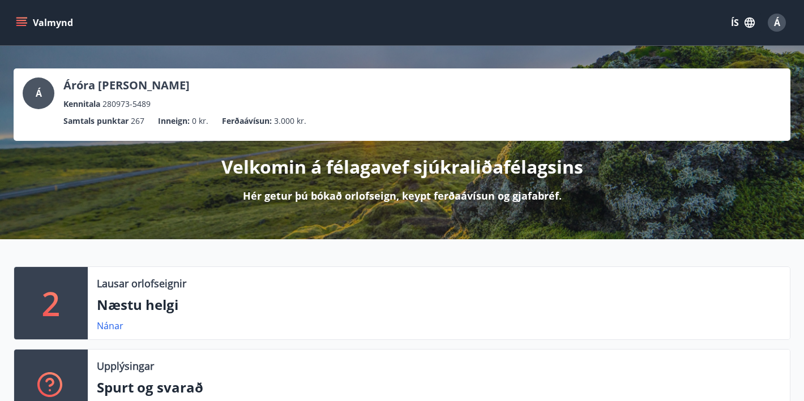 This screenshot has height=401, width=804. What do you see at coordinates (110, 326) in the screenshot?
I see `a: Nánar` at bounding box center [110, 326].